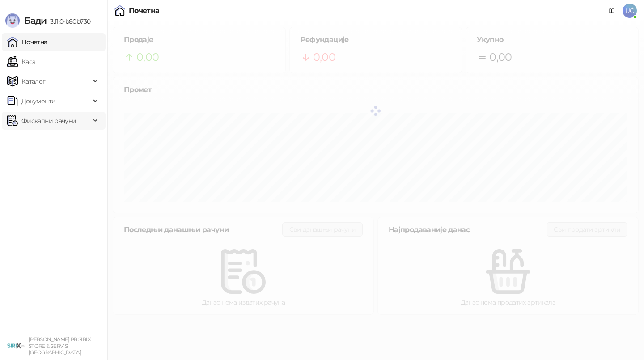 The height and width of the screenshot is (360, 644). Describe the element at coordinates (612, 11) in the screenshot. I see `a: Документација` at that location.